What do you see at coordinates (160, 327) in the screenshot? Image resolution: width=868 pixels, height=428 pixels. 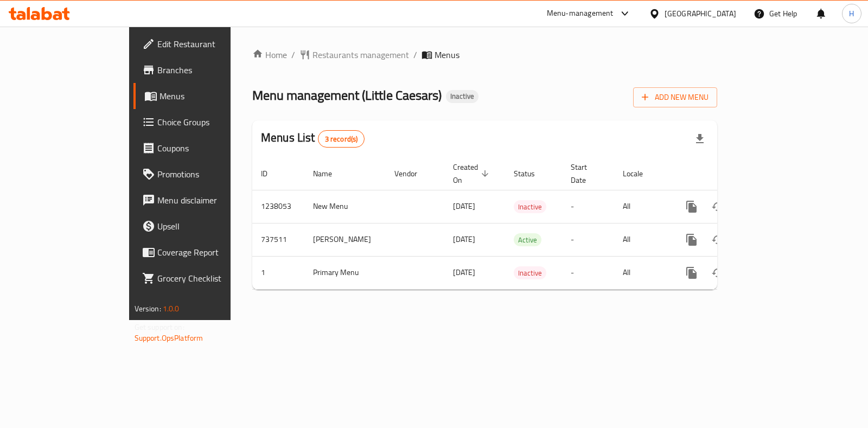 I see `span: Get support on:` at bounding box center [160, 327].